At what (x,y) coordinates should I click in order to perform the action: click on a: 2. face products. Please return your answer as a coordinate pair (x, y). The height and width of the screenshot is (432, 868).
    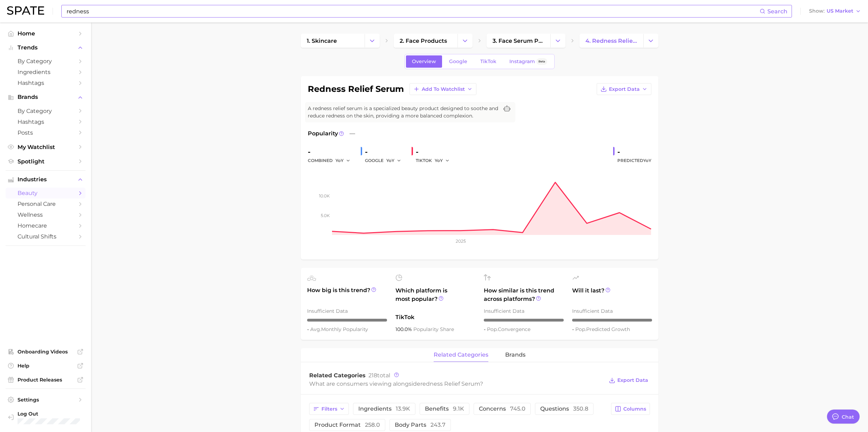
    Looking at the image, I should click on (426, 40).